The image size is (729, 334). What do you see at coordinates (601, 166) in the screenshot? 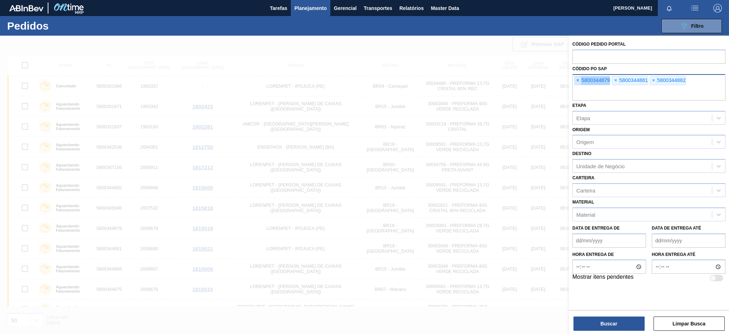
I see `div: Unidade de Negócio` at bounding box center [601, 166].